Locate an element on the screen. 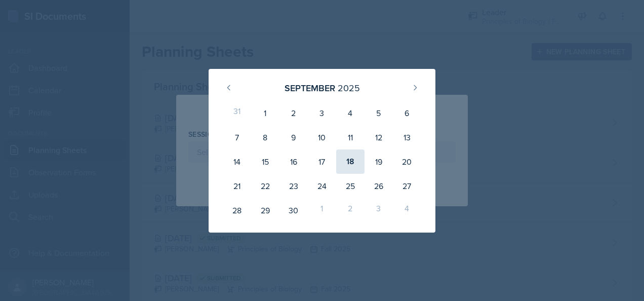 The image size is (644, 301). div: 10 is located at coordinates (322, 137).